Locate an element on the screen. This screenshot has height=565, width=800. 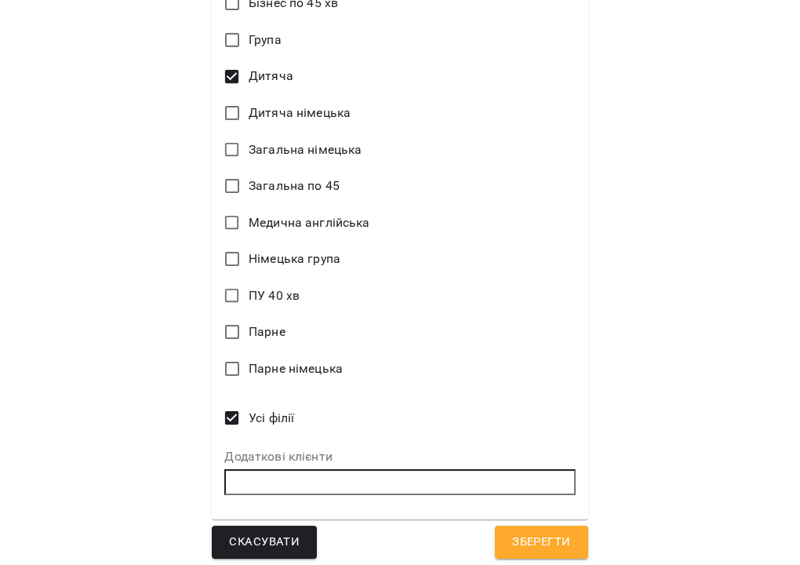
span: Німецька група is located at coordinates (294, 259).